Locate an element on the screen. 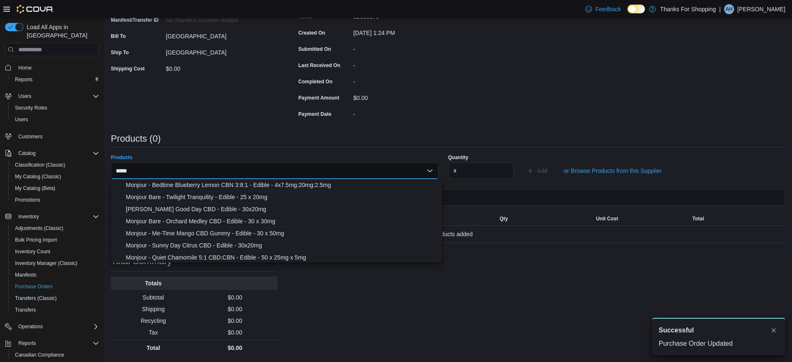  span: My Catalog (Beta) is located at coordinates (35, 188).